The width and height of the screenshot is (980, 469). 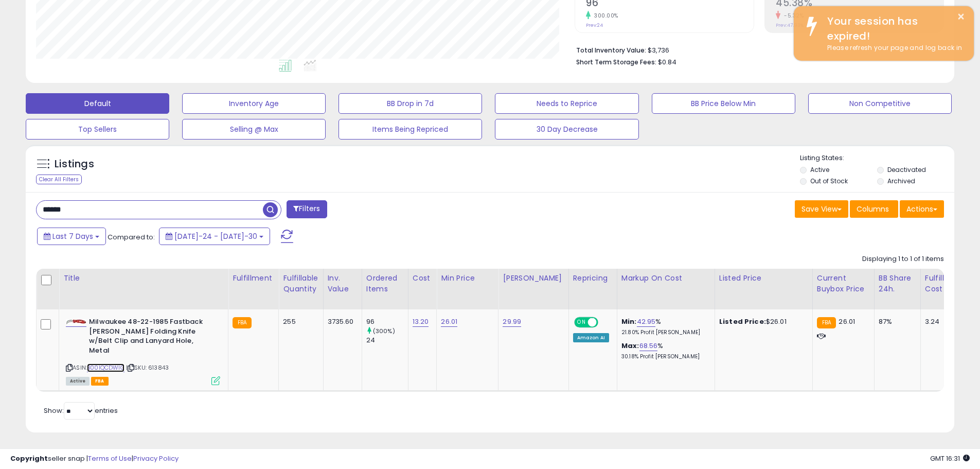 What do you see at coordinates (410, 104) in the screenshot?
I see `button: BB Drop in 7d` at bounding box center [410, 104].